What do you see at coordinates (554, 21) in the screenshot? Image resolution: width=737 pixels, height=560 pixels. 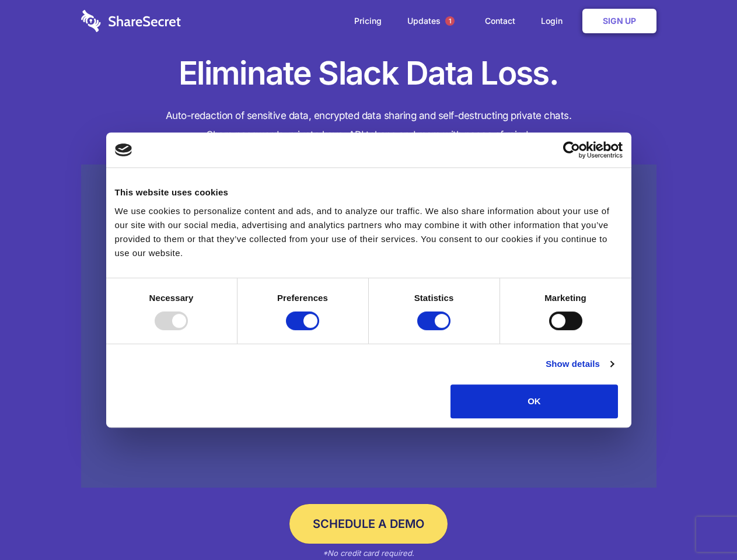 I see `a: Login` at bounding box center [554, 21].